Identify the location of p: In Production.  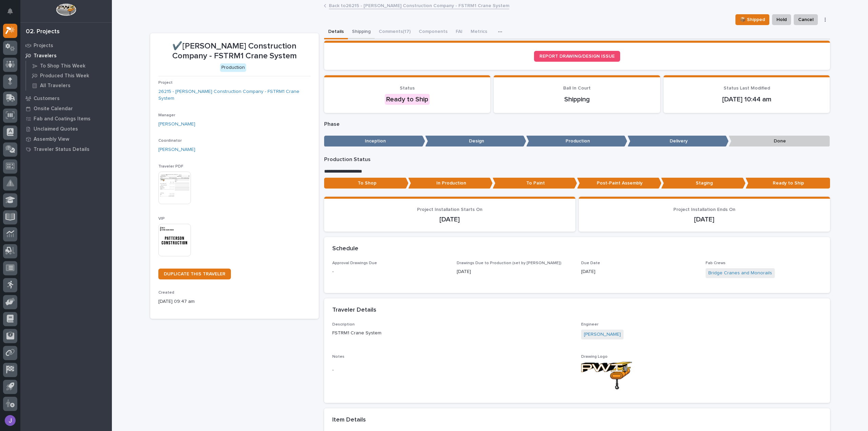
(451, 183).